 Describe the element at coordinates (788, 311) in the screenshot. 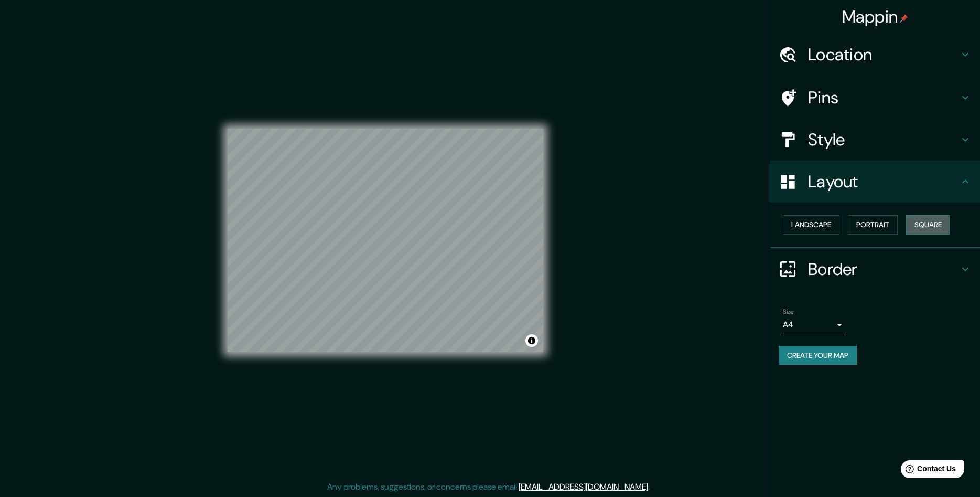

I see `label: Size` at that location.